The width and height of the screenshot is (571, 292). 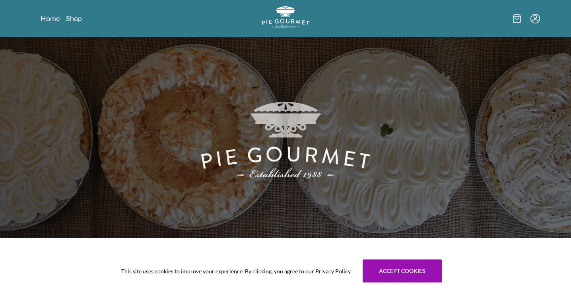 I want to click on span: This site uses cookies to improve your experience. By clicking, you agree to our Privacy Policy., so click(x=236, y=271).